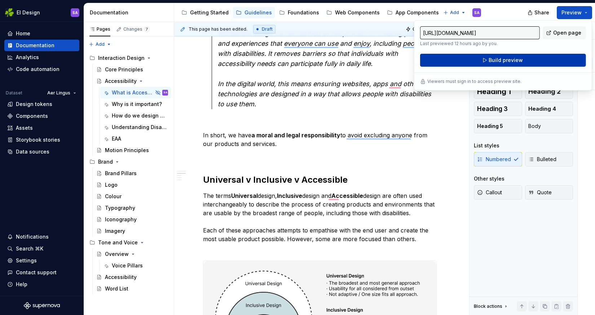  Describe the element at coordinates (492, 109) in the screenshot. I see `span: Heading 3` at that location.